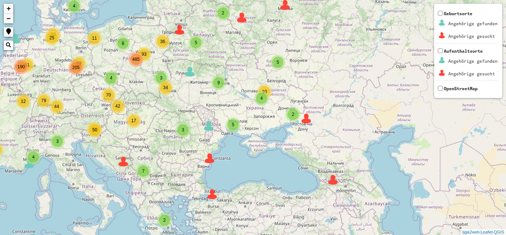 This screenshot has width=506, height=235. Describe the element at coordinates (52, 38) in the screenshot. I see `span: 25` at that location.